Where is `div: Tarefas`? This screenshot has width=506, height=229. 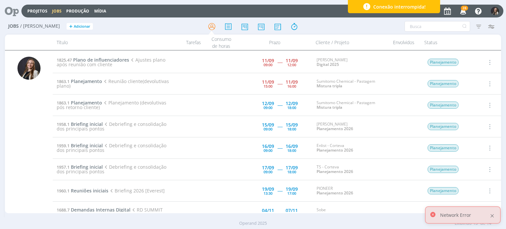
div: Tarefas is located at coordinates (185, 42).